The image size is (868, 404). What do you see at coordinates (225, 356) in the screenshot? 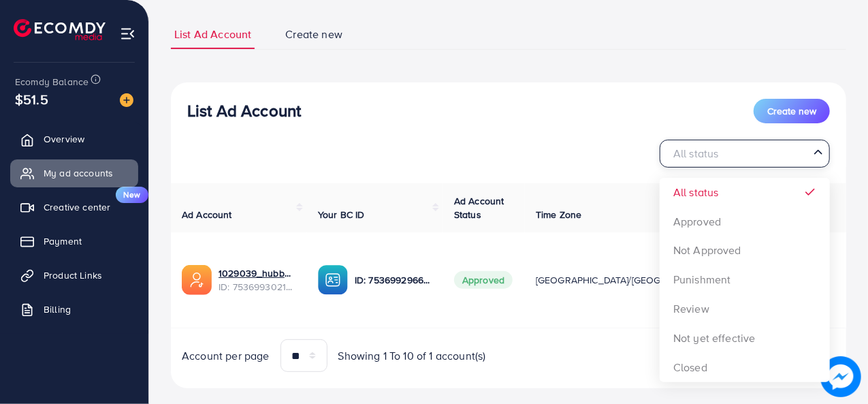
I see `span: Account per page` at bounding box center [225, 356].